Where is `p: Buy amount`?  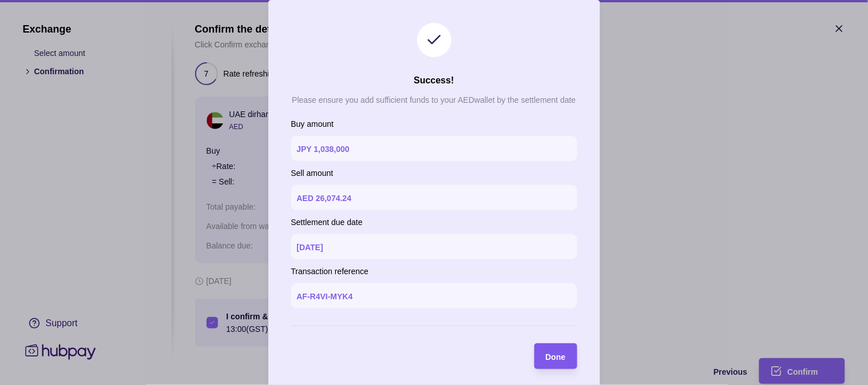 p: Buy amount is located at coordinates (434, 124).